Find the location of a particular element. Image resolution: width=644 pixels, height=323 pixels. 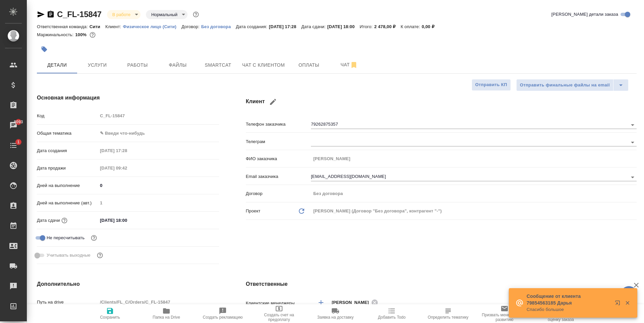

p: Сообщение от клиента 79854563185 Дарья is located at coordinates (568, 300).